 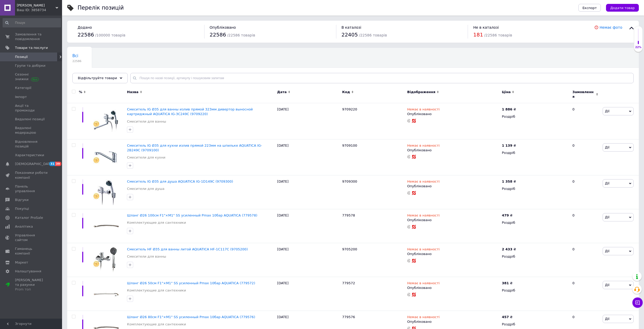 What do you see at coordinates (507, 249) in the screenshot?
I see `b: 2 433` at bounding box center [507, 249].